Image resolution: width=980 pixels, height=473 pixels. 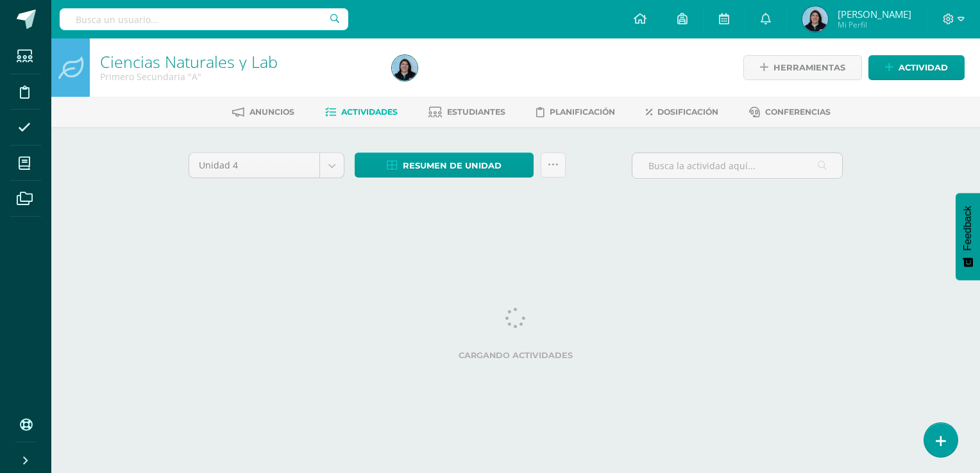 I want to click on a: Herramientas, so click(x=803, y=67).